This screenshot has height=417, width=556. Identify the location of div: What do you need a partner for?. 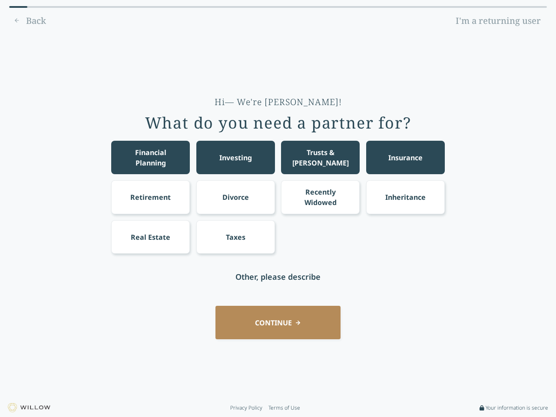
(278, 123).